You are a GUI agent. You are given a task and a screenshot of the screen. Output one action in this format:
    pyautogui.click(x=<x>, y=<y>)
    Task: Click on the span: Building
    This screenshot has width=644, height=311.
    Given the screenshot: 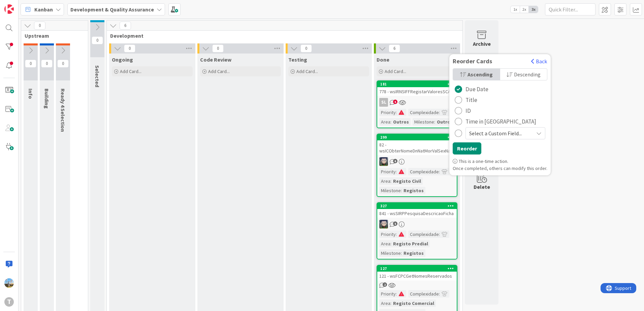 What is the action you would take?
    pyautogui.click(x=47, y=99)
    